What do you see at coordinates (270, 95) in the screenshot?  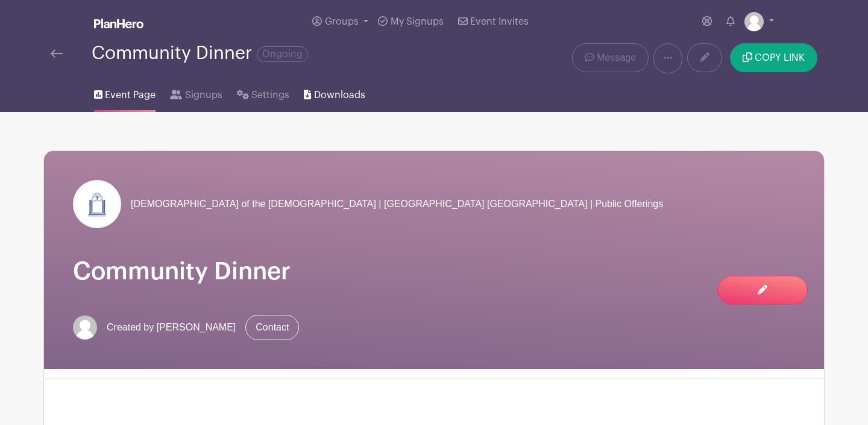 I see `span: Settings` at bounding box center [270, 95].